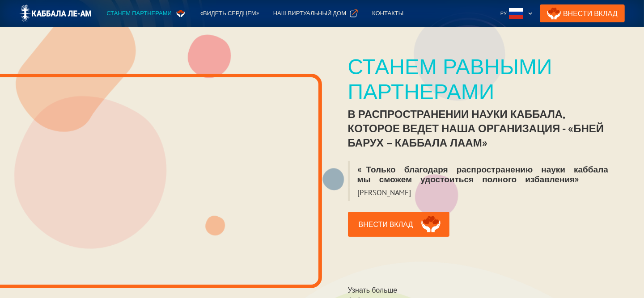 The image size is (644, 298). What do you see at coordinates (388, 13) in the screenshot?
I see `a: Контакты` at bounding box center [388, 13].